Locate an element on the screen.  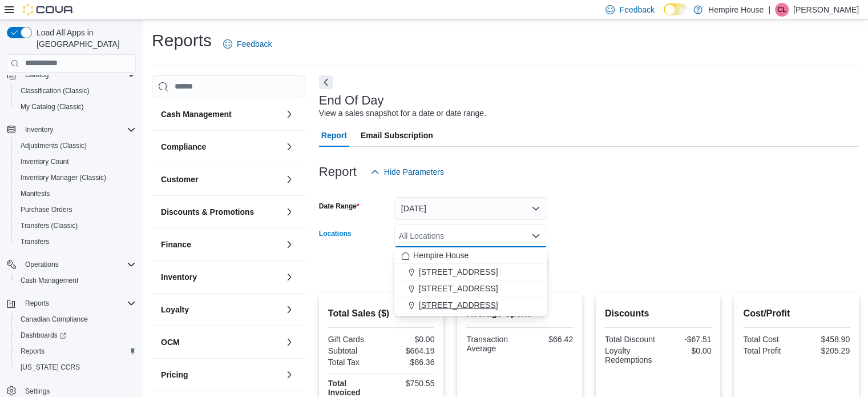
span: Feedback is located at coordinates (636, 10).